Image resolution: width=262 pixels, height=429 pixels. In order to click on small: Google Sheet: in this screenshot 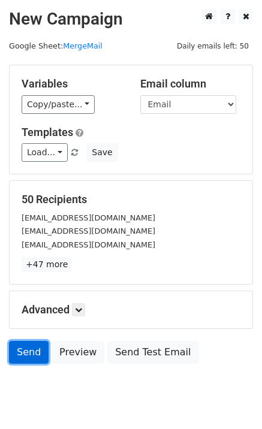, I will do `click(56, 46)`.